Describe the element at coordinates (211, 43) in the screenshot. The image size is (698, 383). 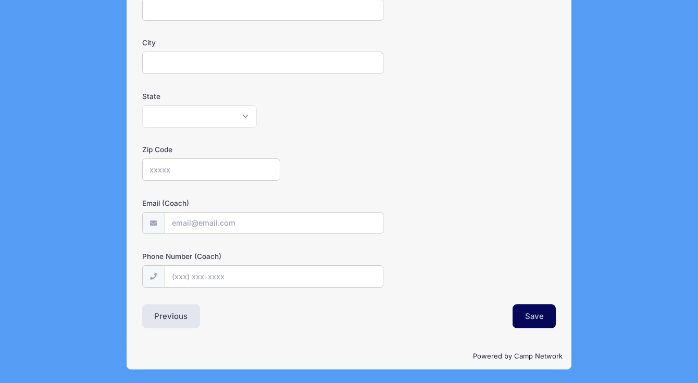
I see `label: City` at that location.